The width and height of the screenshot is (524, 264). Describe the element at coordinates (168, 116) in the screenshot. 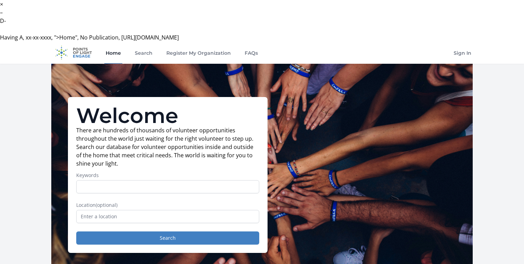

I see `h1: Welcome` at that location.